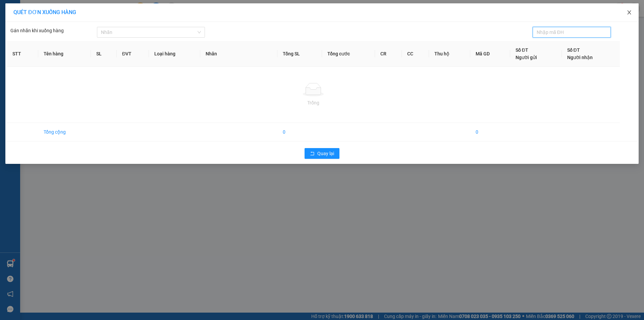 The height and width of the screenshot is (320, 644). I want to click on th: Tên hàng, so click(64, 54).